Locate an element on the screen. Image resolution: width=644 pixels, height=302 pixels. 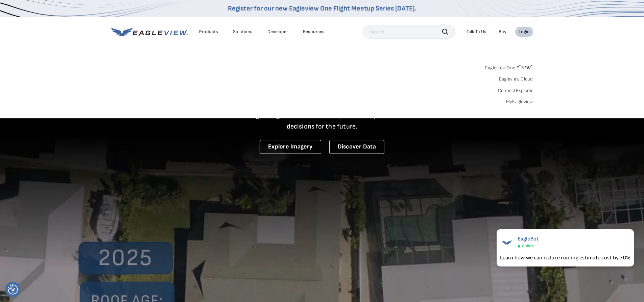
div: Login is located at coordinates (524, 32).